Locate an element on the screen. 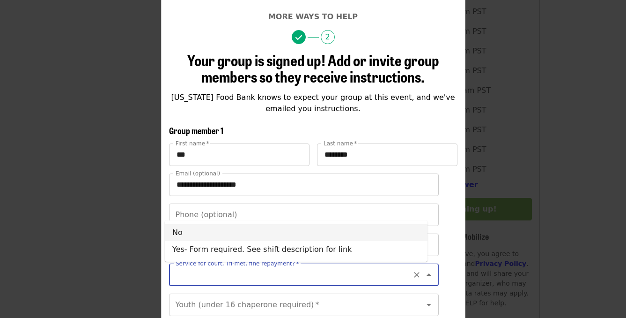 The width and height of the screenshot is (626, 318). input: Phone (optional) is located at coordinates (304, 215).